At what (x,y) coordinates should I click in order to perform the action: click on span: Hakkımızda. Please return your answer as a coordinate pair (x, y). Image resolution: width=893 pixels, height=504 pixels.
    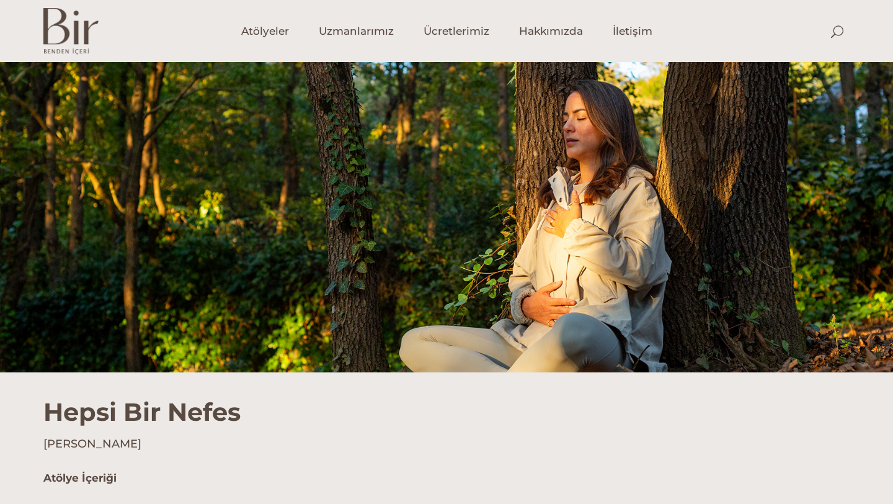
    Looking at the image, I should click on (551, 31).